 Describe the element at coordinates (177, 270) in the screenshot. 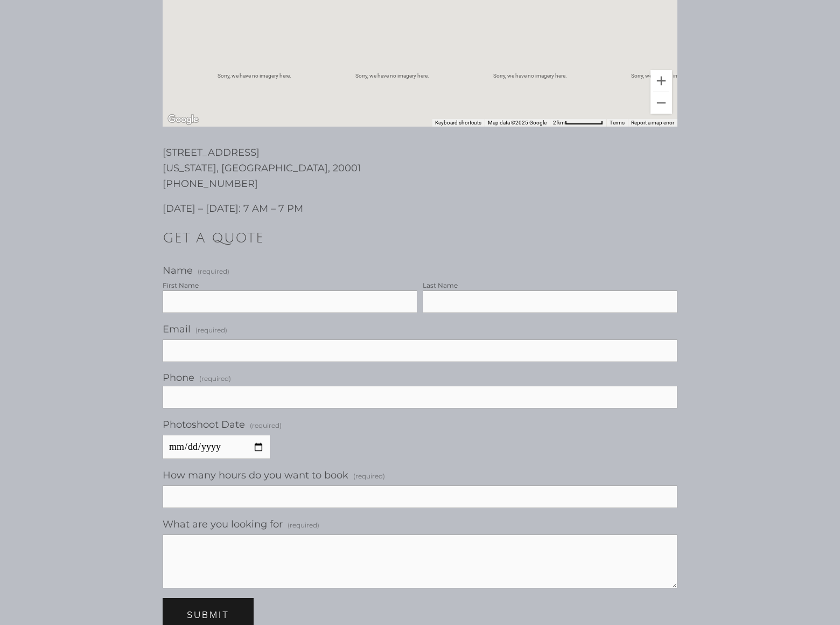

I see `span: Name` at that location.